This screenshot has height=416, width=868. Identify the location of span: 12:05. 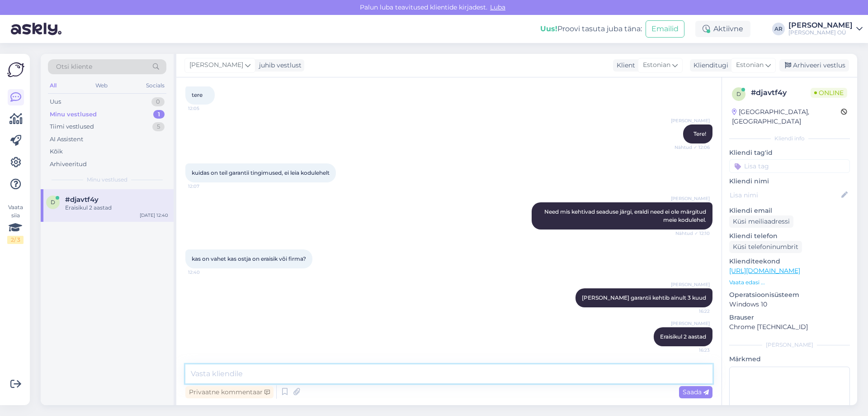
(205, 108).